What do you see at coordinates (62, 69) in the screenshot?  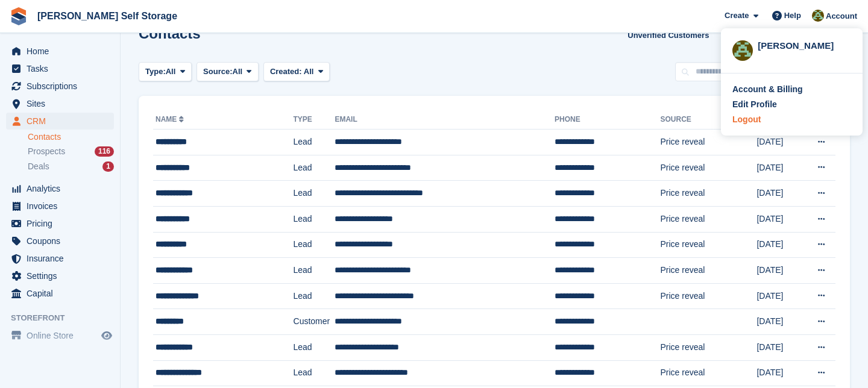 I see `span: Tasks` at bounding box center [62, 69].